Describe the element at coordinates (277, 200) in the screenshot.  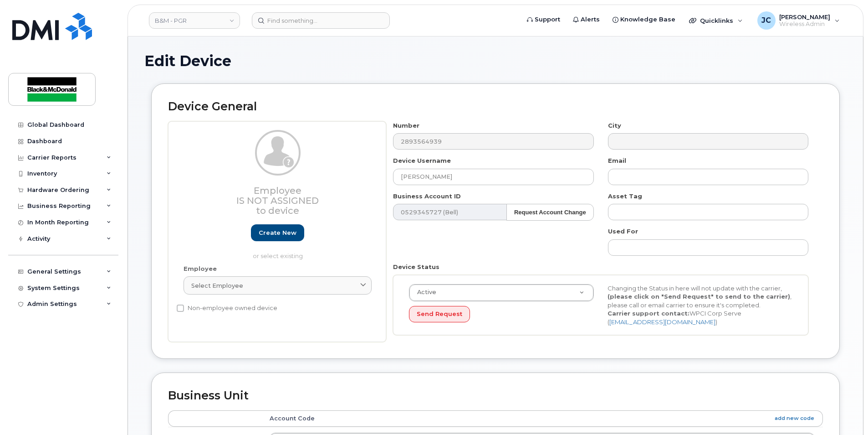
I see `h3: Employee` at that location.